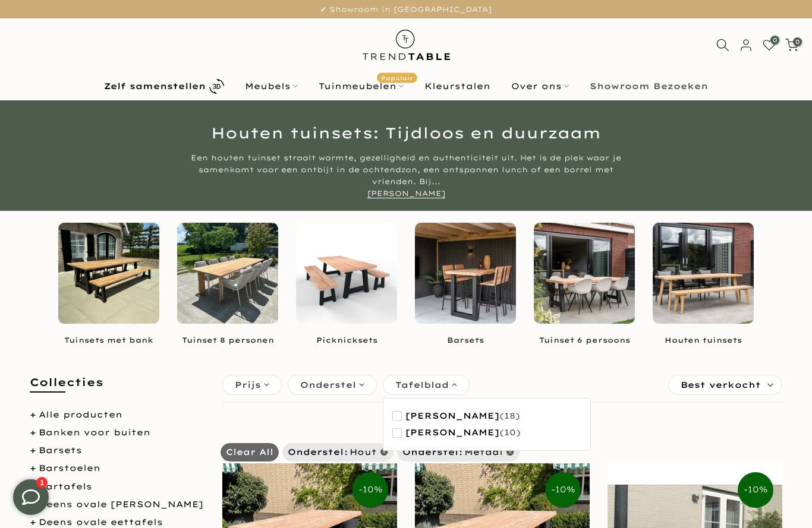 This screenshot has width=812, height=528. Describe the element at coordinates (456, 416) in the screenshot. I see `button: Douglas hout` at that location.